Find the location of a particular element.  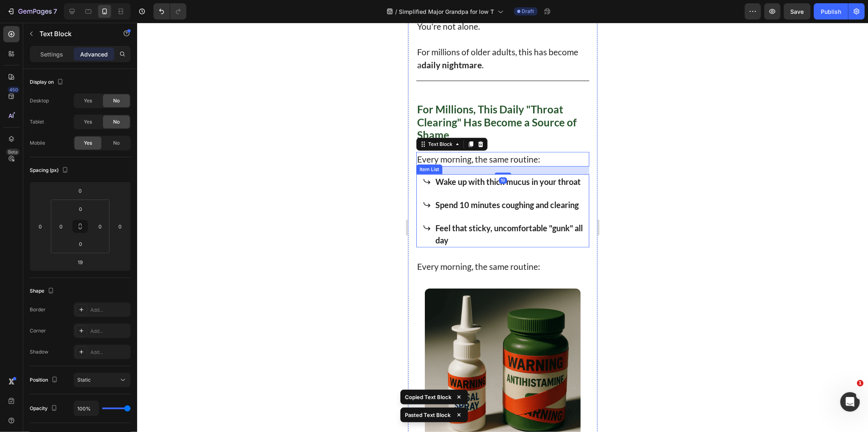

strong: For Millions, This Daily "Throat Clearing" Has Become a Source of Shame is located at coordinates (89, 99).